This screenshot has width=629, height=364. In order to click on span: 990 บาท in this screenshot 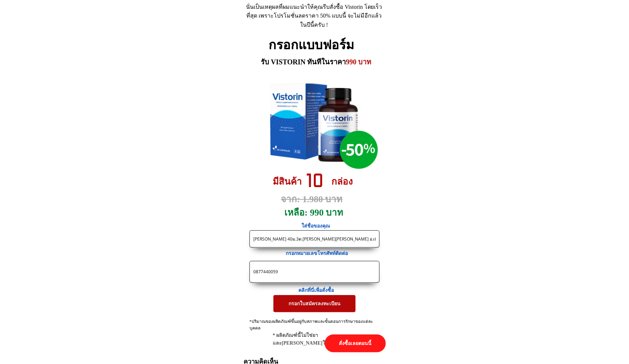, I will do `click(359, 62)`.